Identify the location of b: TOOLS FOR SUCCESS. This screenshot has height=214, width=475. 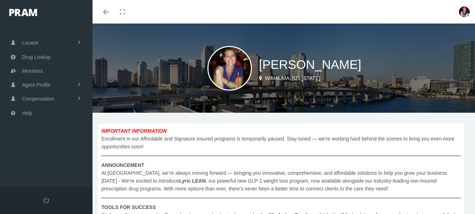
(128, 207).